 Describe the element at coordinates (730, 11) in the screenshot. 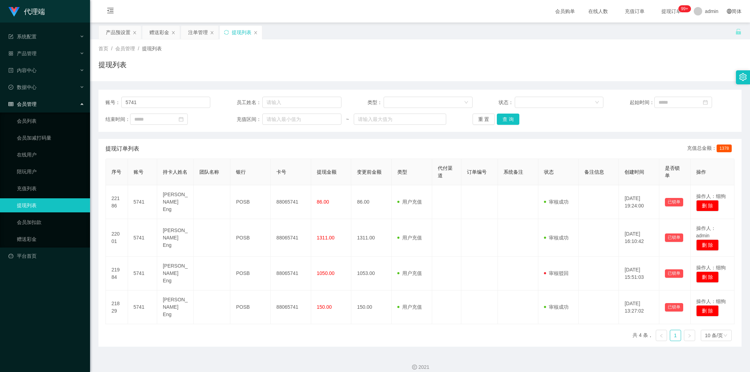

I see `i: 图标: global` at that location.